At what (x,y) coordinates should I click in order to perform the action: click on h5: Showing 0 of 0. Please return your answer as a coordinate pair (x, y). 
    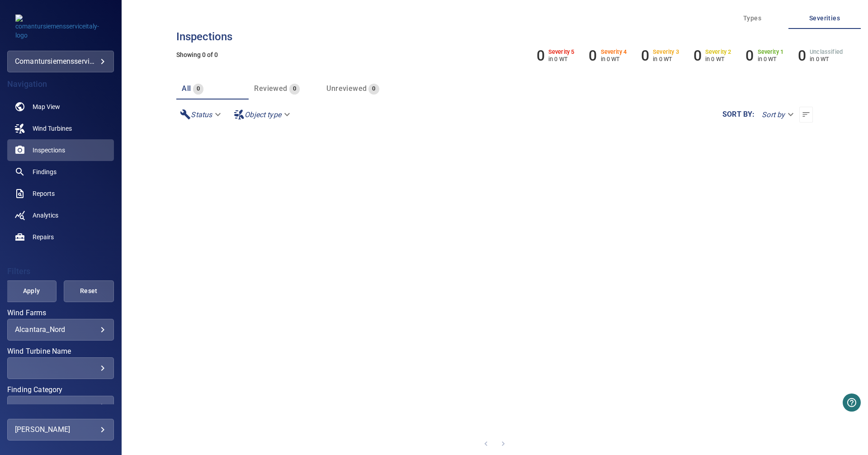
    Looking at the image, I should click on (495, 55).